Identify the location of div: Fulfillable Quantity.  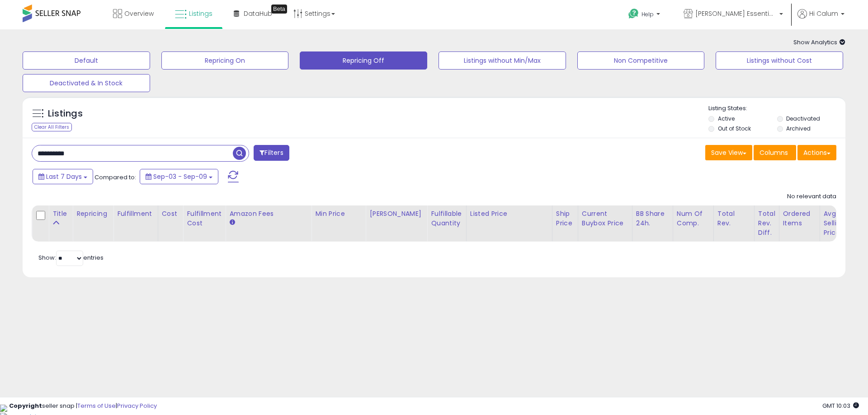
(446, 219).